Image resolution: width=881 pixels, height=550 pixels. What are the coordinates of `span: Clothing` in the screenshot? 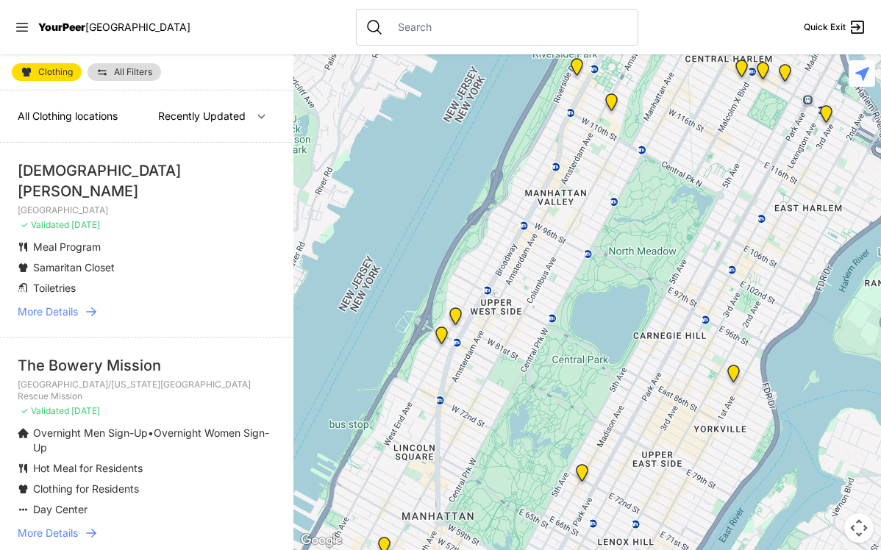 It's located at (55, 72).